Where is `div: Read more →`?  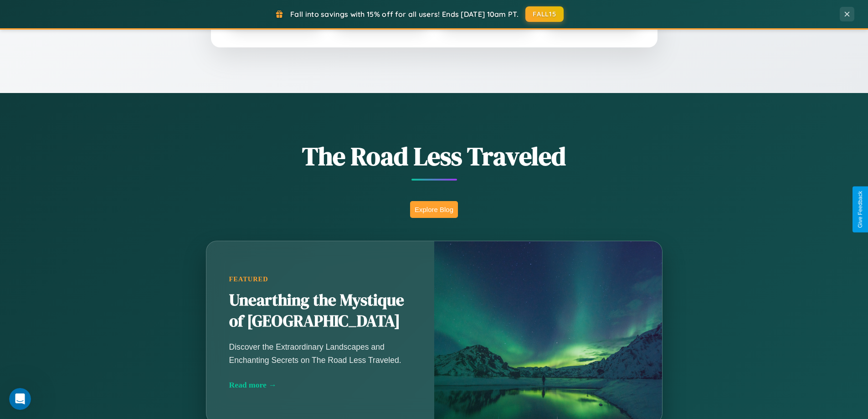
div: Read more → is located at coordinates (320, 385).